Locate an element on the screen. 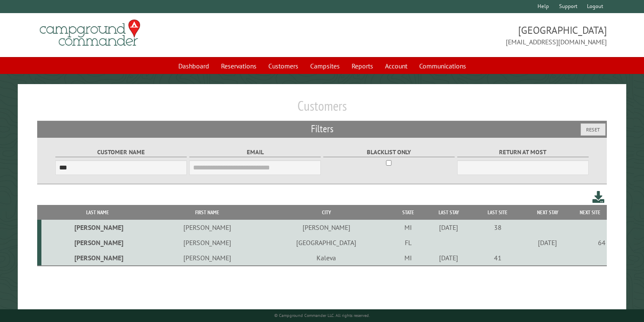 This screenshot has width=644, height=322. h2: Filters is located at coordinates (322, 129).